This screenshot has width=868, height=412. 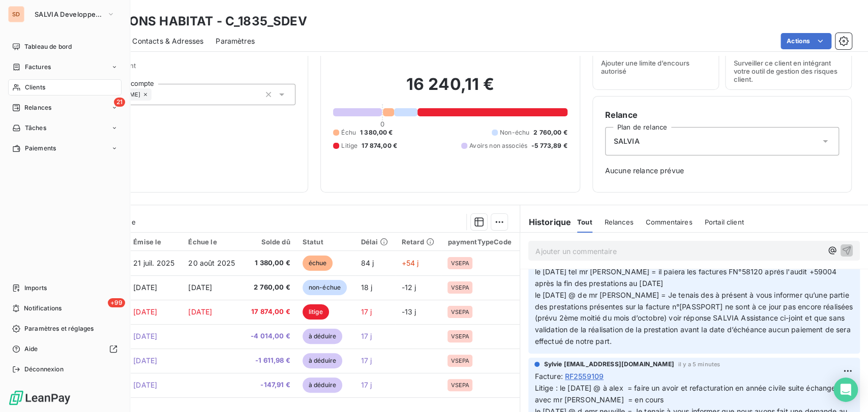 I want to click on span: Litige, so click(x=349, y=146).